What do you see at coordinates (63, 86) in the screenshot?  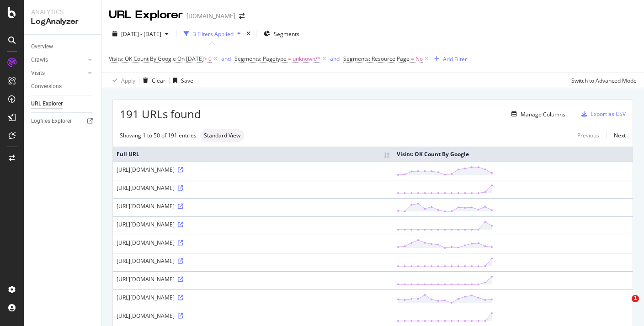 I see `a: Conversions` at bounding box center [63, 86].